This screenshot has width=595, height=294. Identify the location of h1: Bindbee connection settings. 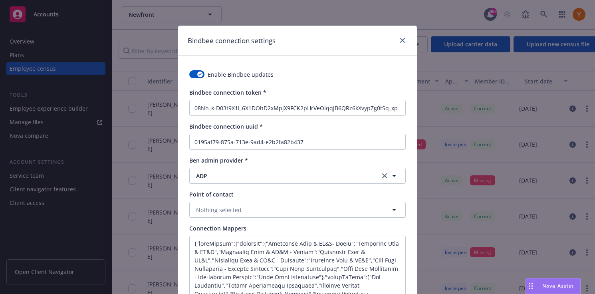
(232, 41).